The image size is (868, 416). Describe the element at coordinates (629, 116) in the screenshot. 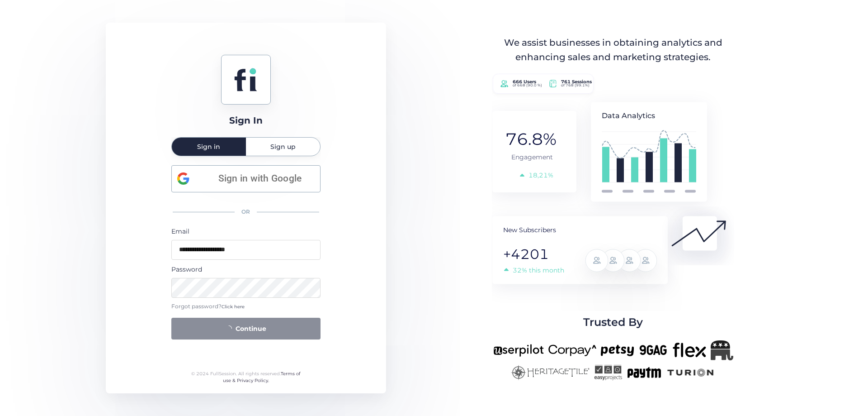

I see `tspan: Data Analytics` at that location.